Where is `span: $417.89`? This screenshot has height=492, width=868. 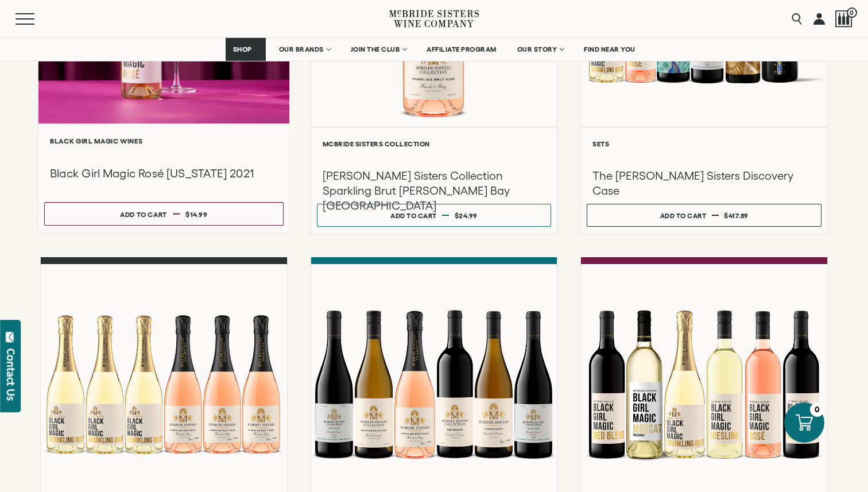
span: $417.89 is located at coordinates (736, 216).